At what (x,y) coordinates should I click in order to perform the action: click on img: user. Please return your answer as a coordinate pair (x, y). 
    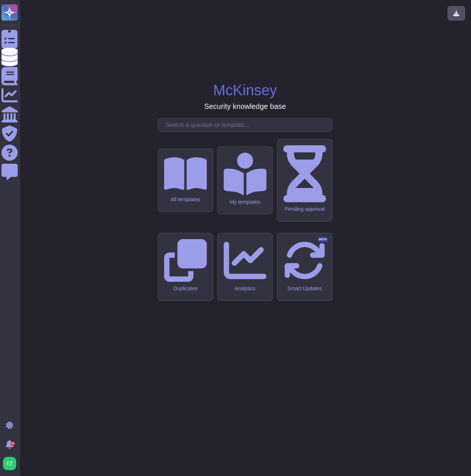
    Looking at the image, I should click on (10, 464).